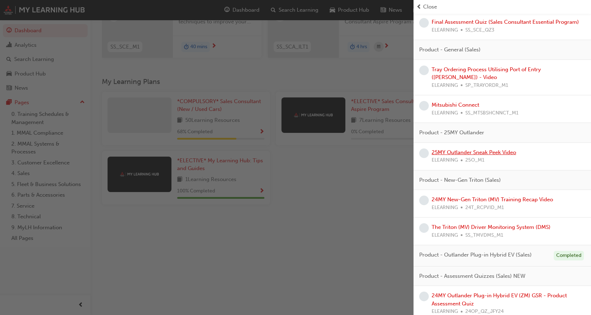  Describe the element at coordinates (484, 235) in the screenshot. I see `span: SS_TMVDMS_M1` at that location.